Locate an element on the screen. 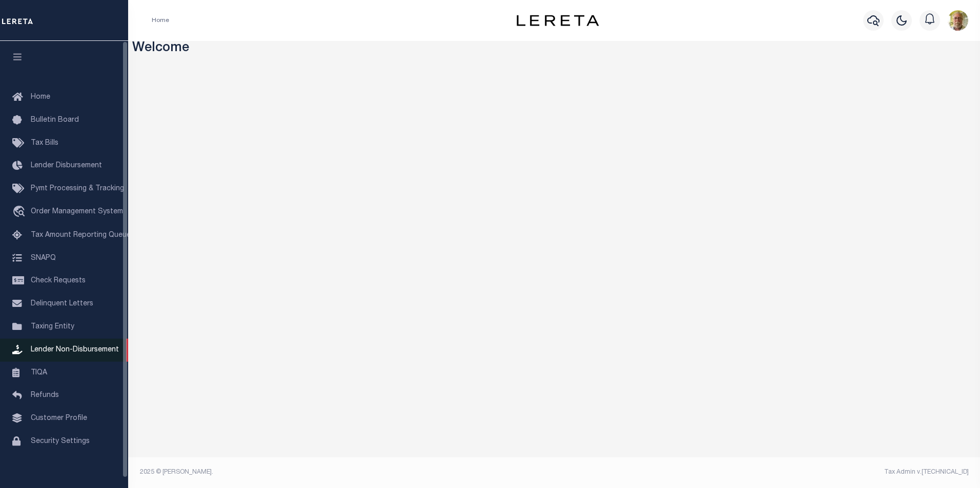 This screenshot has width=980, height=488. span: Tax Amount Reporting Queue is located at coordinates (80, 235).